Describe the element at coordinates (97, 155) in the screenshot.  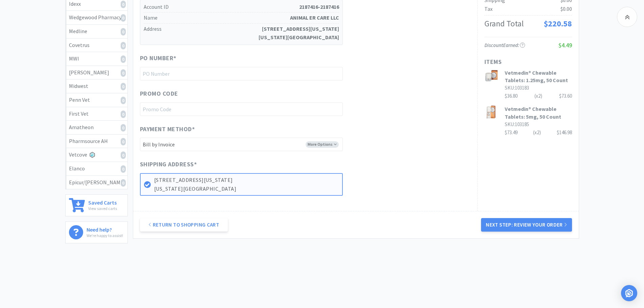
I see `div: Vetcove` at that location.